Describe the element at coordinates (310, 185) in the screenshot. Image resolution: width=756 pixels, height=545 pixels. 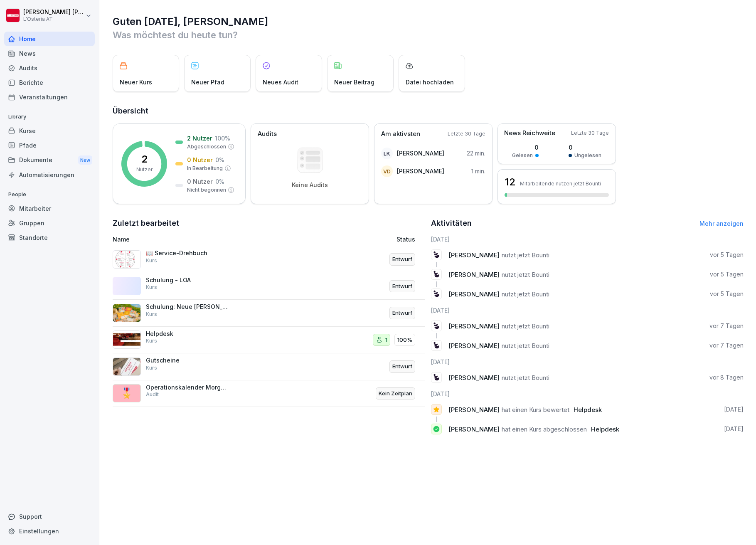
I see `p: Keine Audits` at that location.